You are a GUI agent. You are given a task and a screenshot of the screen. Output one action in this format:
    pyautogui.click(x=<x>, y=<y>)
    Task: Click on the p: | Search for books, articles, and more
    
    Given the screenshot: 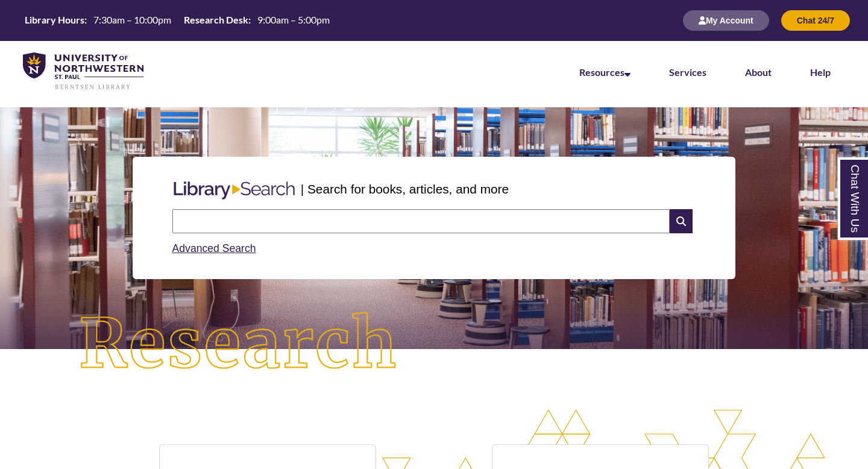 What is the action you would take?
    pyautogui.click(x=404, y=189)
    